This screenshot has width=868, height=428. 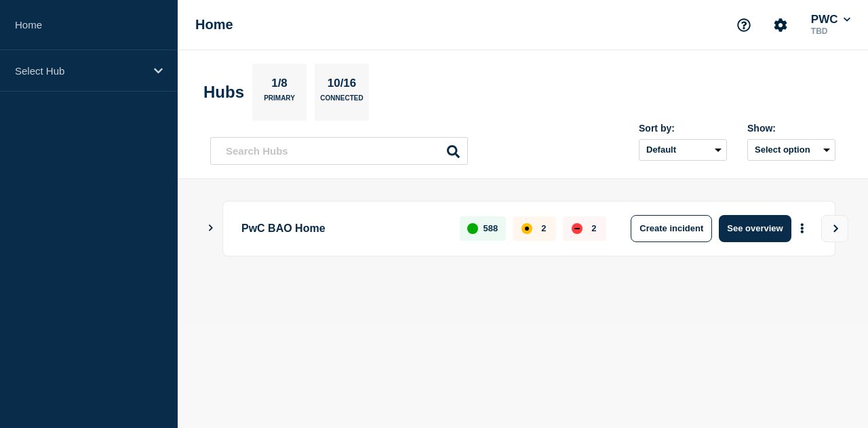 I want to click on div: down, so click(x=578, y=229).